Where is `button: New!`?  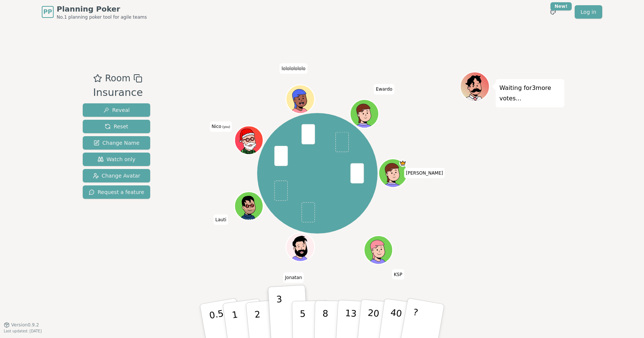 button: New! is located at coordinates (553, 12).